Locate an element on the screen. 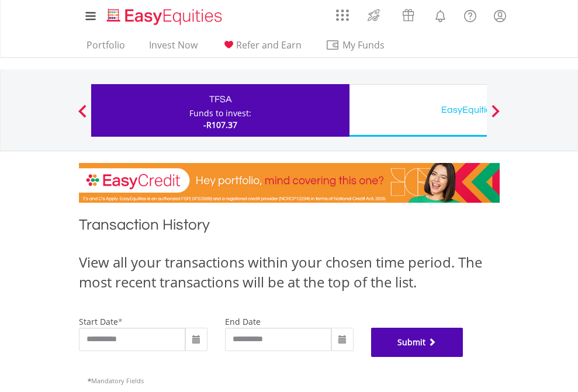 This screenshot has height=392, width=578. a: Refer and Earn is located at coordinates (261, 48).